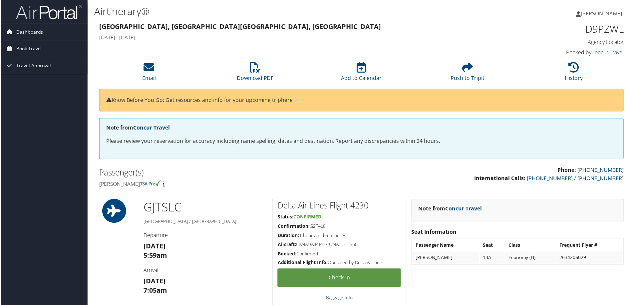  I want to click on h4: Booked by, so click(563, 53).